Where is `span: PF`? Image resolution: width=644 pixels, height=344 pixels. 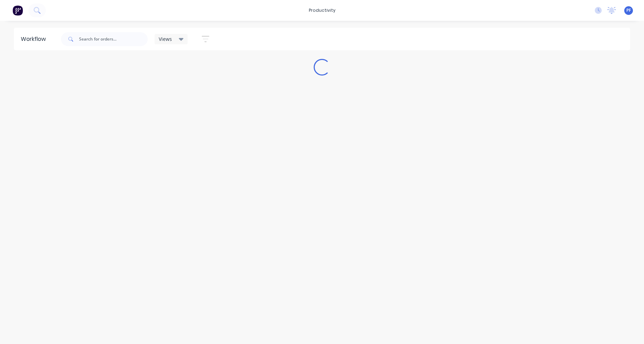
span: PF is located at coordinates (628, 10).